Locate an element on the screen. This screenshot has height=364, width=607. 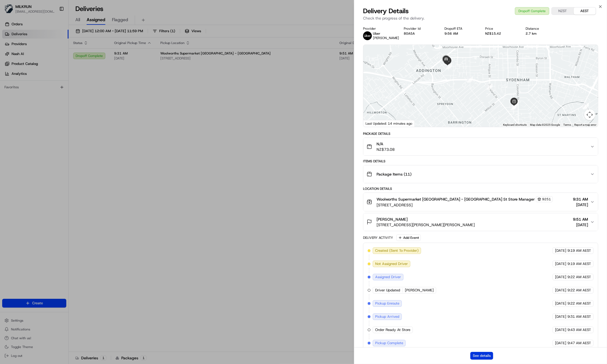
div: Provider Id is located at coordinates (419, 29).